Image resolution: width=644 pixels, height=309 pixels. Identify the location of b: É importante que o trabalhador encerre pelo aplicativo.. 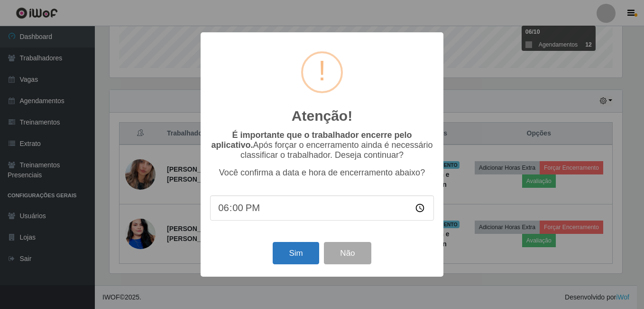
(311, 140).